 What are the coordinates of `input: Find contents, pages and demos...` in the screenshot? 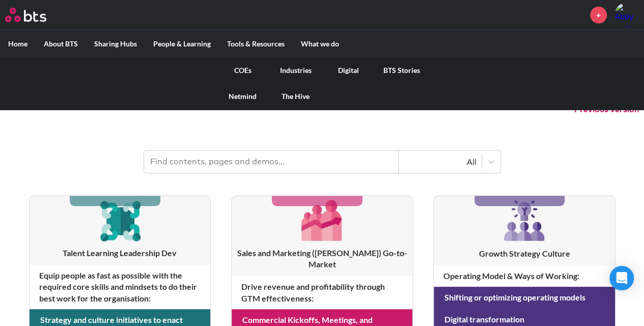 It's located at (271, 162).